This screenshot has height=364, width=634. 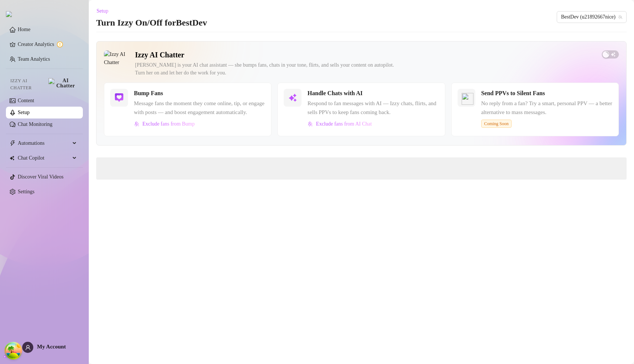 What do you see at coordinates (26, 191) in the screenshot?
I see `a: Settings` at bounding box center [26, 191].